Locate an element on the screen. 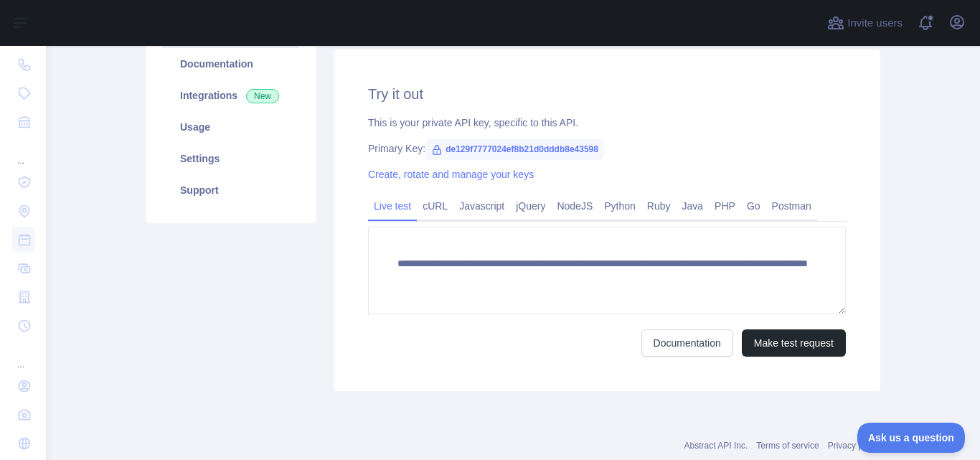 The image size is (980, 460). a: Settings is located at coordinates (231, 159).